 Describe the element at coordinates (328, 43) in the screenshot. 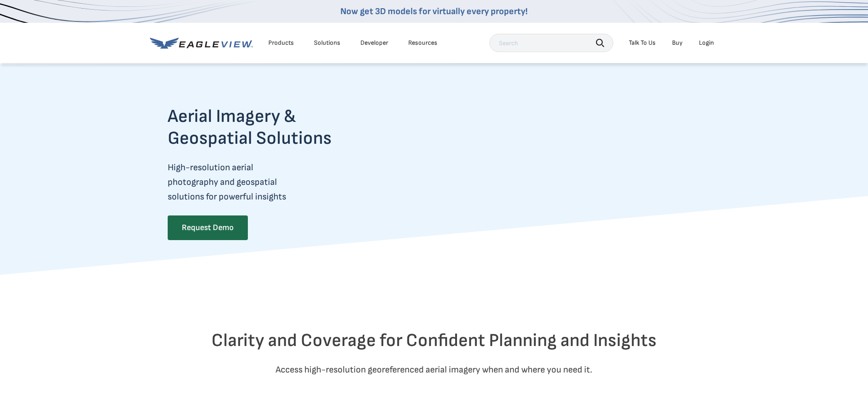

I see `div: Solutions` at that location.